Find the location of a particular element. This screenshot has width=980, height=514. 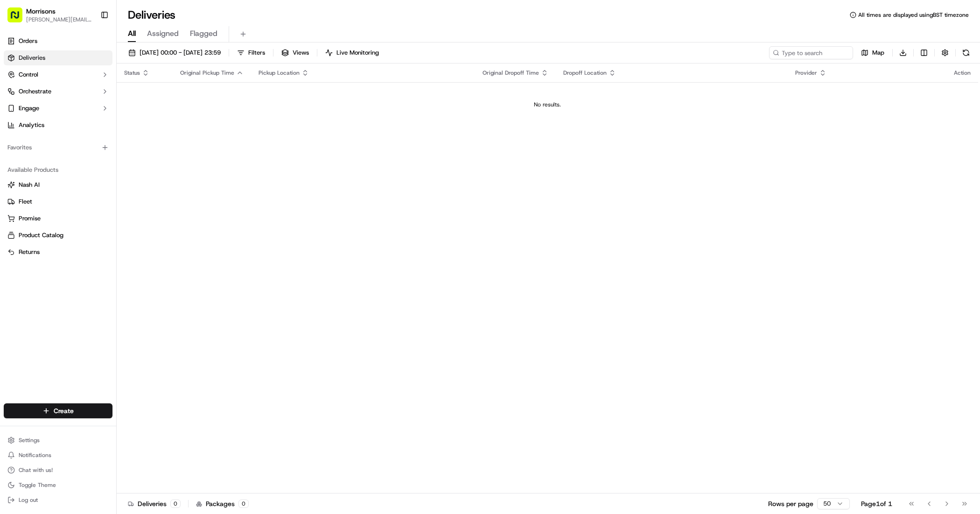

button: Refresh is located at coordinates (966, 53).